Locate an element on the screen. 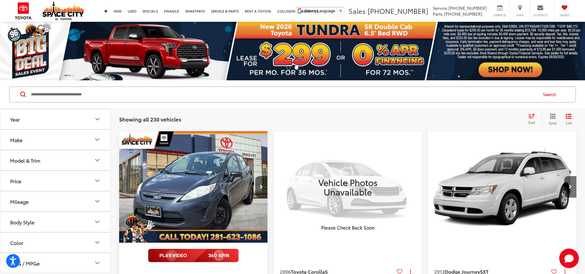 The height and width of the screenshot is (274, 585). button: Model & TrimModel & Trim is located at coordinates (56, 160).